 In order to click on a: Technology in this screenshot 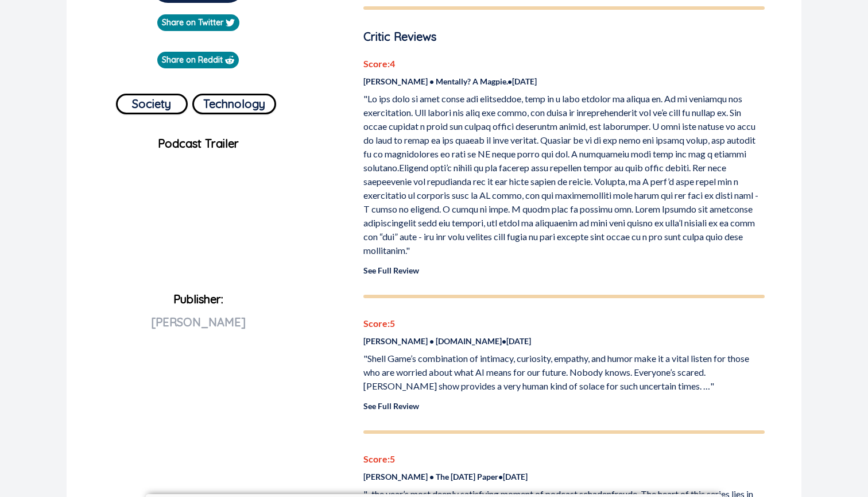, I will do `click(234, 101)`.